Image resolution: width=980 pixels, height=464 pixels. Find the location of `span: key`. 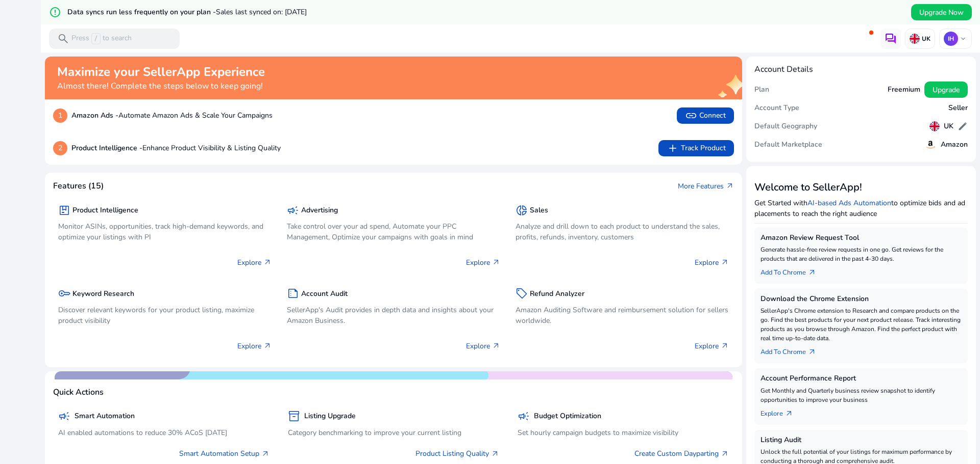

span: key is located at coordinates (64, 294).